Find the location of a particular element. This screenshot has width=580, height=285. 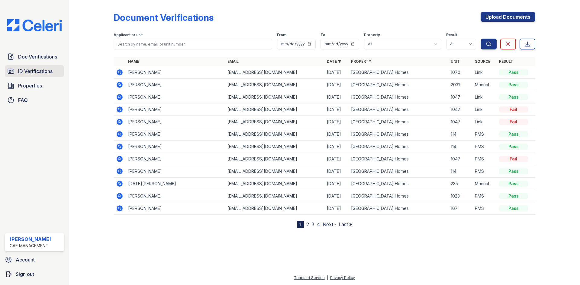

input: Search by name, email, or unit number is located at coordinates (193, 44).